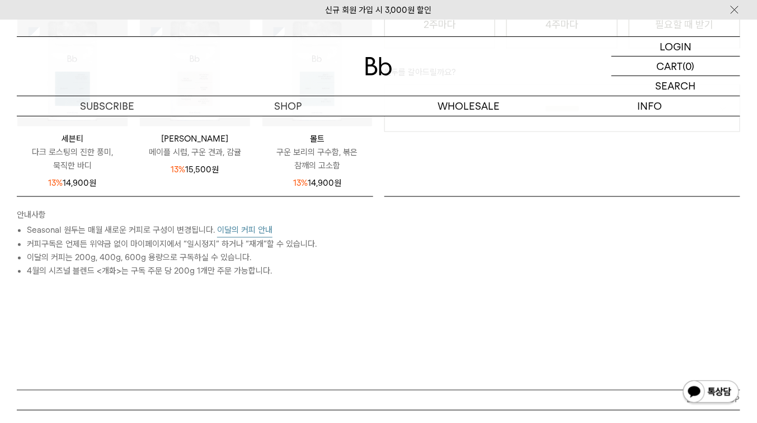 This screenshot has height=423, width=757. What do you see at coordinates (195, 216) in the screenshot?
I see `p: 안내사항` at bounding box center [195, 216].